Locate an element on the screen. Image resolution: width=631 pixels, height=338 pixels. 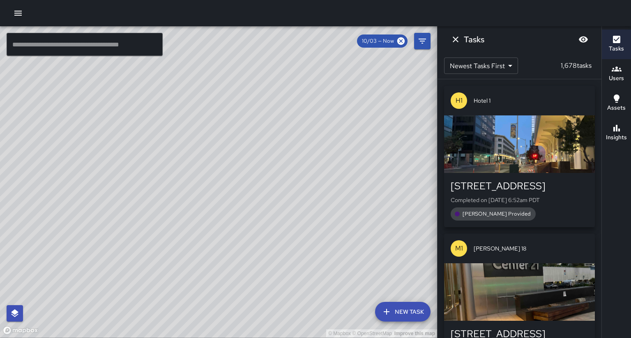
h6: Users is located at coordinates (617, 79).